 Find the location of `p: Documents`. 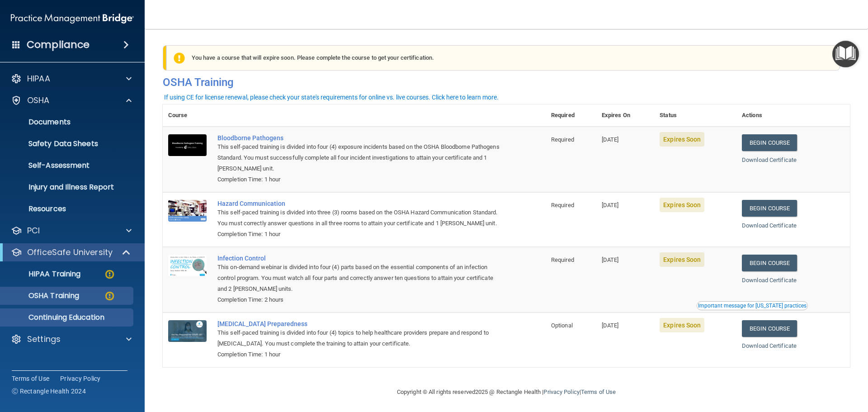

p: Documents is located at coordinates (67, 122).